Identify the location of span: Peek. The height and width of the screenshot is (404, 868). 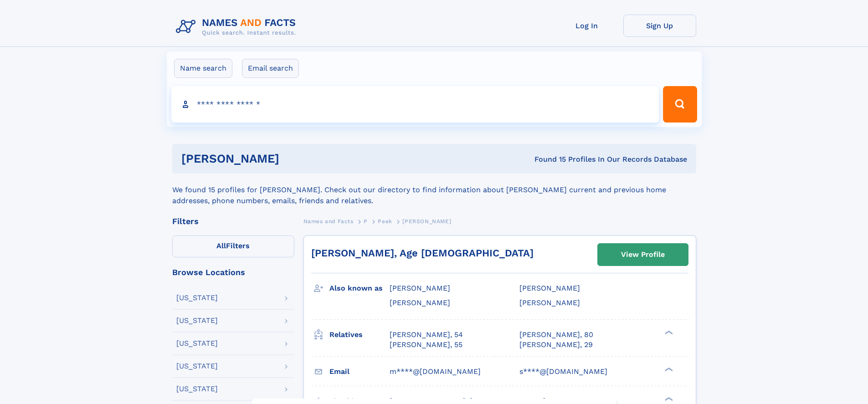
(385, 221).